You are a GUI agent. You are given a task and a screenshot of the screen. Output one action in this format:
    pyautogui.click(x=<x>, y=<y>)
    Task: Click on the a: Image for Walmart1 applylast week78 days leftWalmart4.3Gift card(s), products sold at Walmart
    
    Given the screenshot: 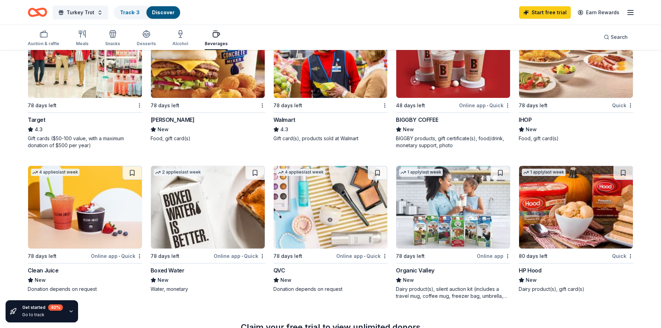 What is the action you would take?
    pyautogui.click(x=331, y=78)
    